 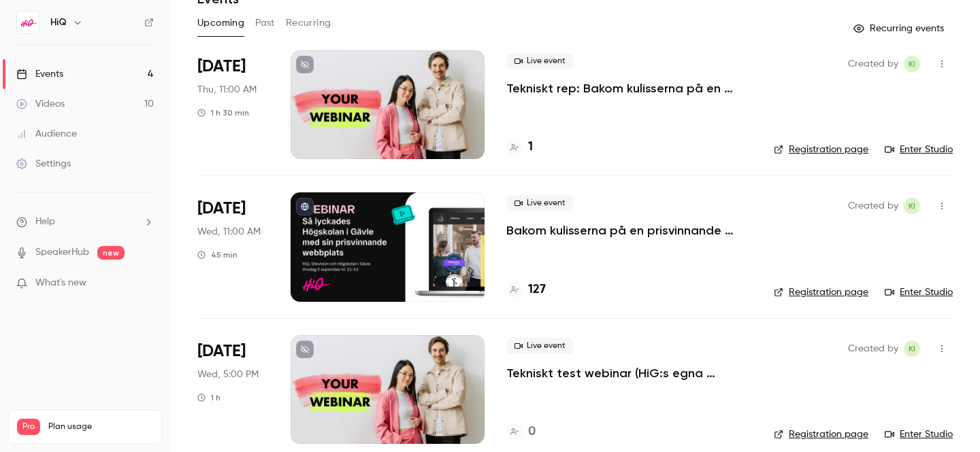 I want to click on button: Recurring events, so click(x=899, y=29).